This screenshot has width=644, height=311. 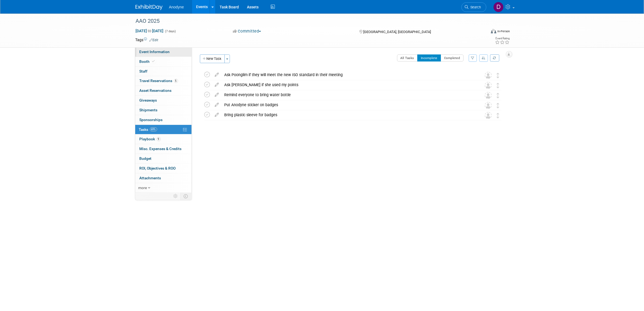 I want to click on span: 5, so click(x=176, y=81).